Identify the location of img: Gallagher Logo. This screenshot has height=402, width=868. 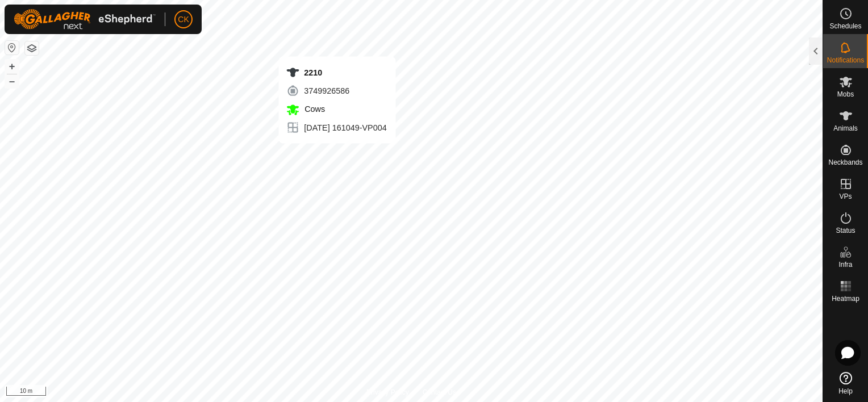
(85, 19).